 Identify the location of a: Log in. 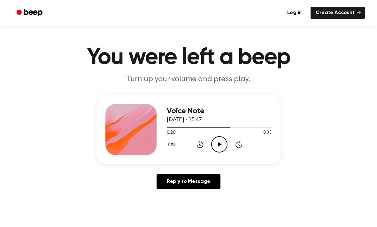
(294, 13).